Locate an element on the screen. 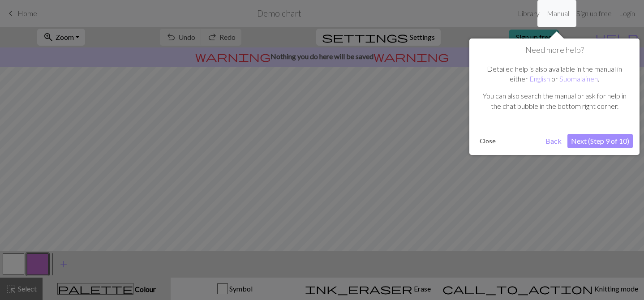  button: Close is located at coordinates (488, 141).